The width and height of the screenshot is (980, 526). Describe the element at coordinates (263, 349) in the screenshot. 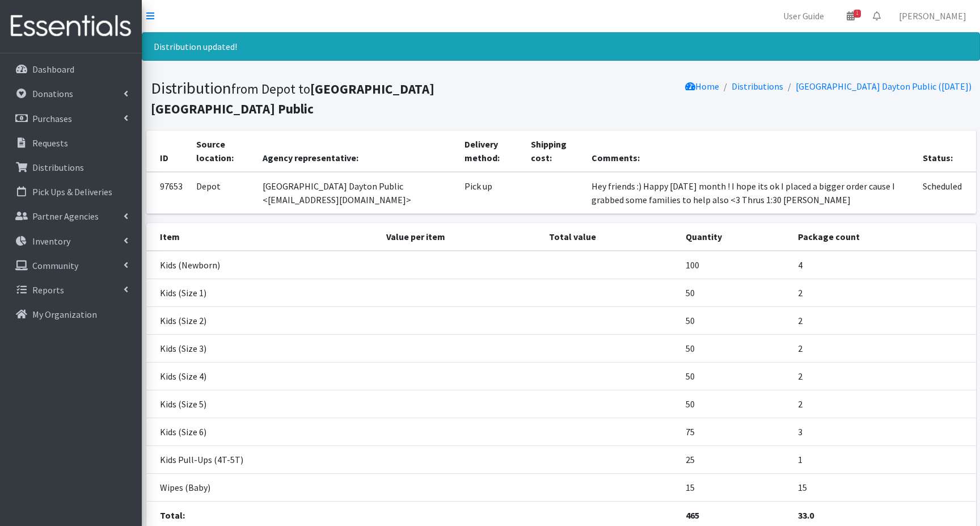

I see `td: Kids (Size 3)` at that location.